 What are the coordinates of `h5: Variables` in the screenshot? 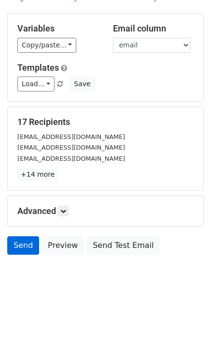 It's located at (58, 29).